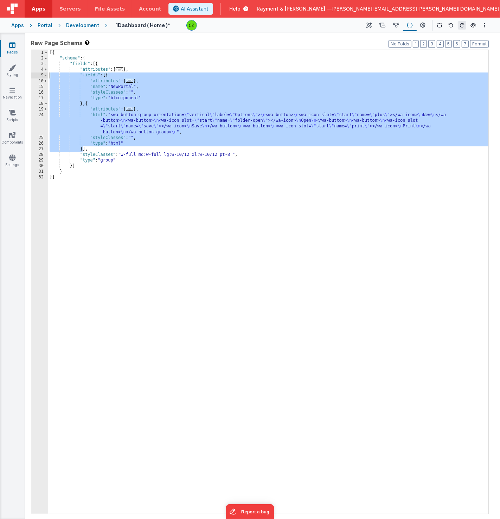 This screenshot has height=519, width=500. Describe the element at coordinates (40, 124) in the screenshot. I see `div: 24` at that location.